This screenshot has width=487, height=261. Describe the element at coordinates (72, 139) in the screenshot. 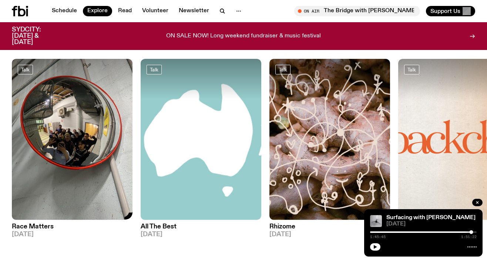

I see `img: A photo of the Race Matters team taken in a rear view or "blindside" mirror. A bunch of people of...` at that location.